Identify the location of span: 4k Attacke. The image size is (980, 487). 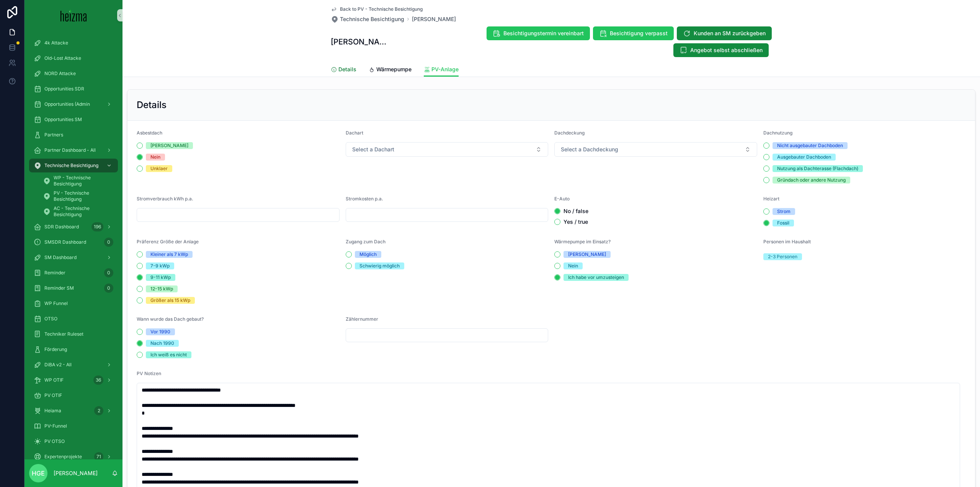
(56, 43).